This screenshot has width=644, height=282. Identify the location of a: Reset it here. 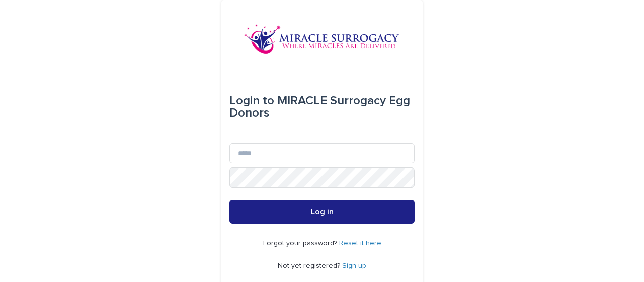
(360, 243).